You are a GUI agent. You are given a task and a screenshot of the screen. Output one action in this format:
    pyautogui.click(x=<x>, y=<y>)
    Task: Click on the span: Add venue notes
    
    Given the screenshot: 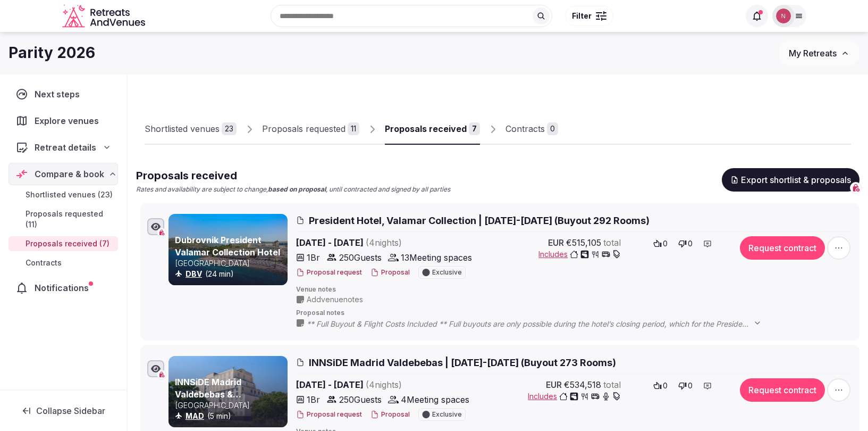 What is the action you would take?
    pyautogui.click(x=335, y=299)
    